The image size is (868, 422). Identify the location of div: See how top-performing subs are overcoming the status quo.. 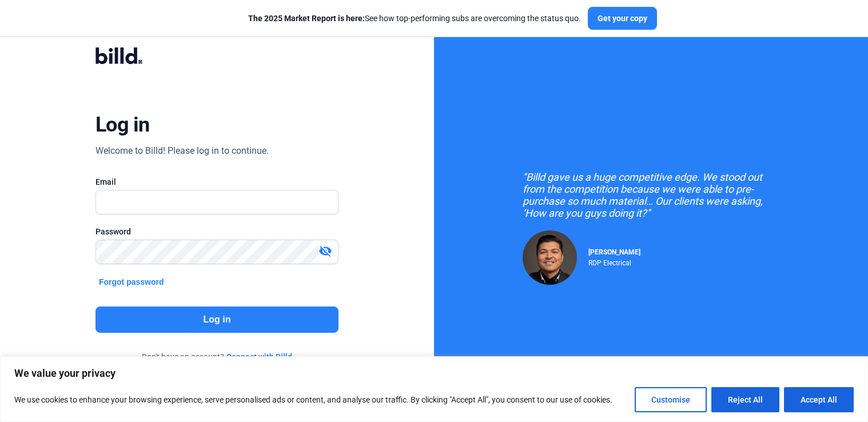
(414, 19).